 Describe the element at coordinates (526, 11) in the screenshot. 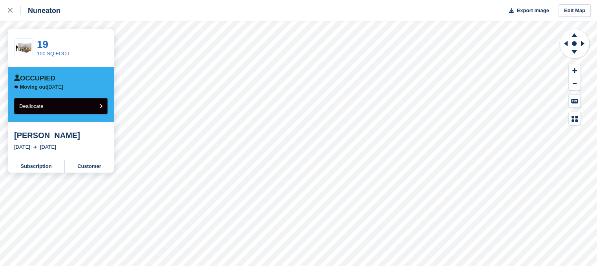

I see `button: Export Image` at that location.